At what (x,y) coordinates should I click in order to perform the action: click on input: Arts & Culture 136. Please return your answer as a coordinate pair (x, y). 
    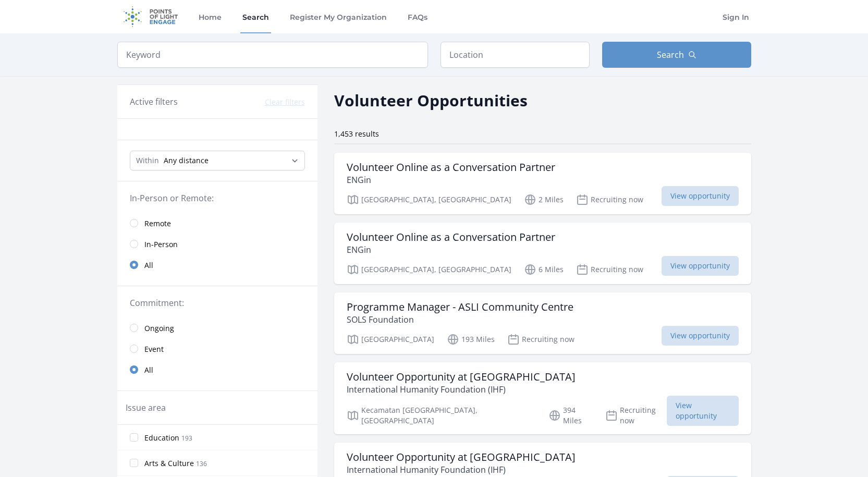
    Looking at the image, I should click on (134, 463).